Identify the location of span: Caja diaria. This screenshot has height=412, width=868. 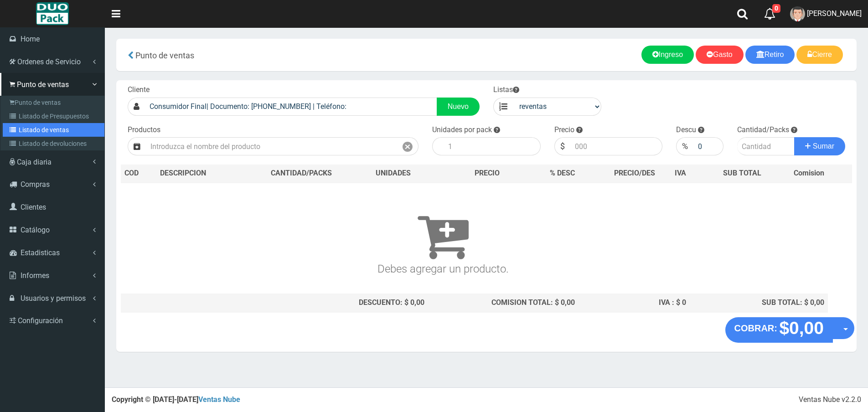
(34, 162).